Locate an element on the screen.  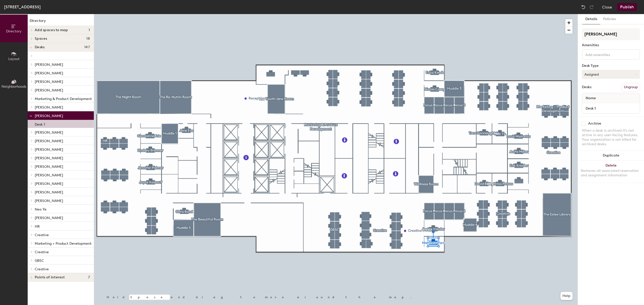
button: Duplicate is located at coordinates (611, 155).